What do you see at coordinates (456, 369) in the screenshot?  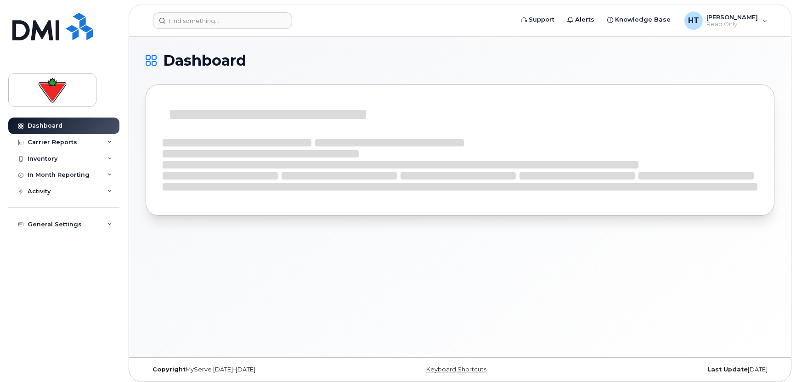 I see `a: Keyboard Shortcuts` at bounding box center [456, 369].